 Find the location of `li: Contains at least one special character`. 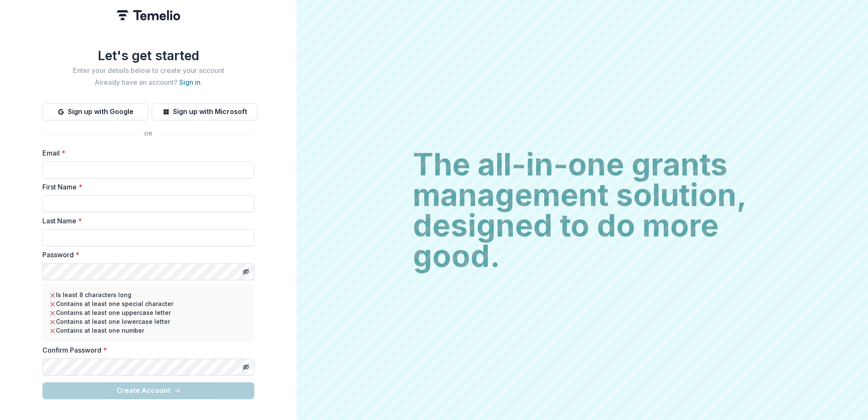

li: Contains at least one special character is located at coordinates (148, 303).